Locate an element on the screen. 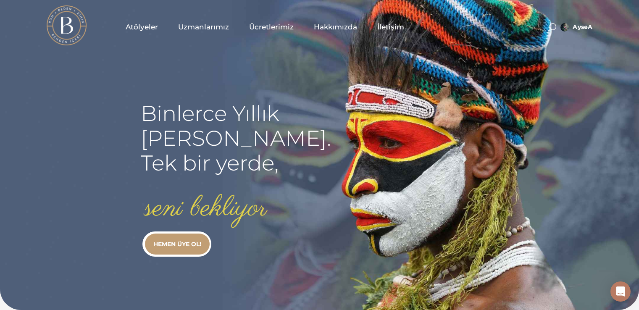 The height and width of the screenshot is (310, 639). span: Ücretlerimiz is located at coordinates (272, 27).